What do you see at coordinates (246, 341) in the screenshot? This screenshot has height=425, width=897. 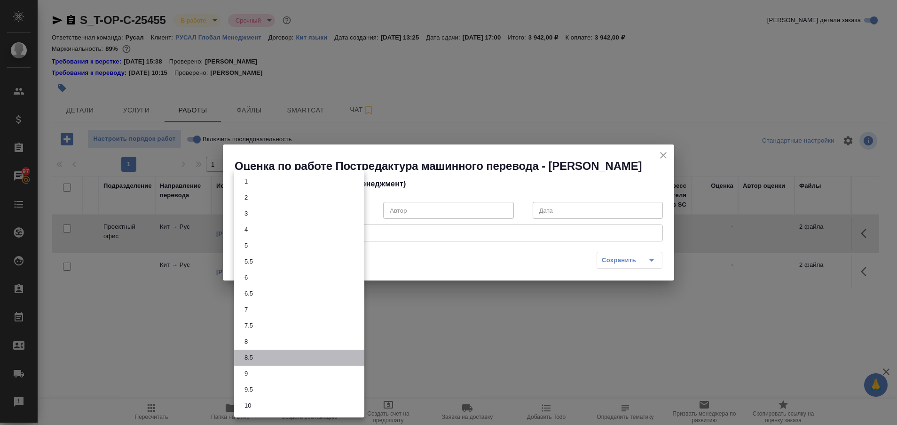 I see `button: 8` at bounding box center [246, 341].